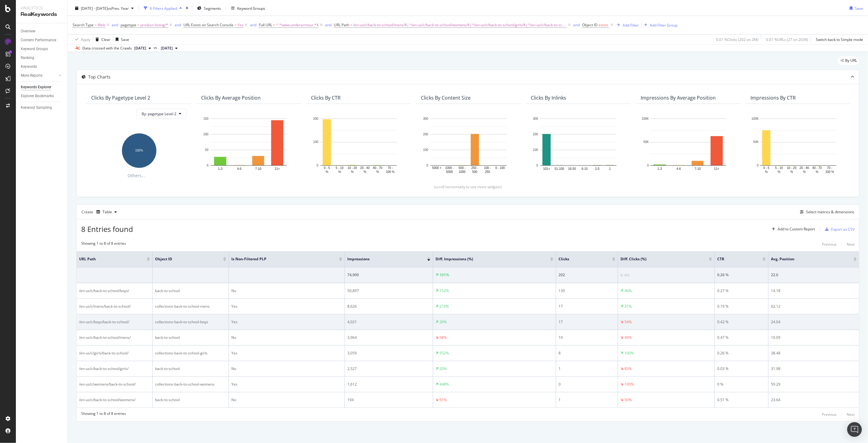  What do you see at coordinates (798, 145) in the screenshot?
I see `div: A chart.` at bounding box center [798, 145].